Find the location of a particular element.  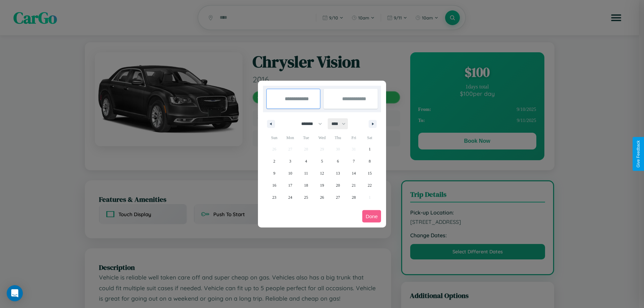

button: 23 is located at coordinates (274, 197).